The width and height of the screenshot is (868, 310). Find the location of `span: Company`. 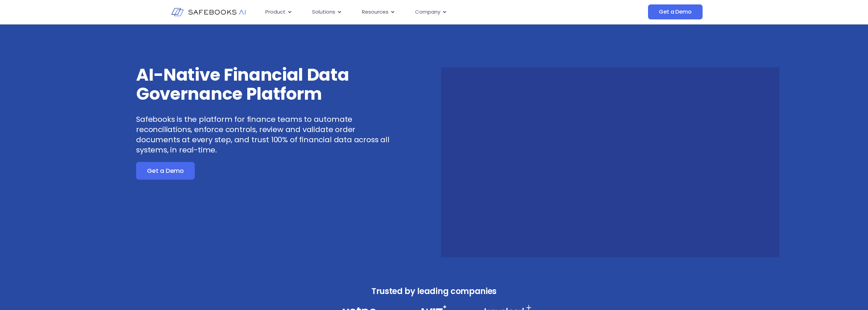

span: Company is located at coordinates (428, 12).